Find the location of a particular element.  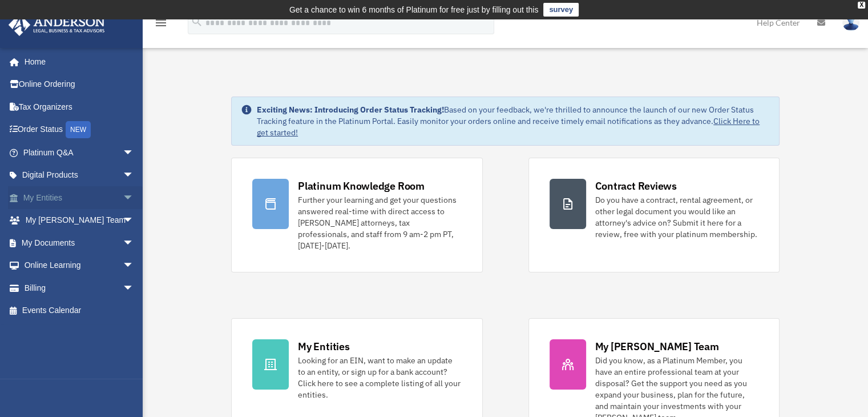

a: My Entitiesarrow_drop_down is located at coordinates (80, 198).